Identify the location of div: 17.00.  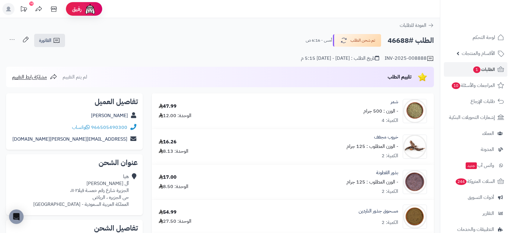
(167, 177).